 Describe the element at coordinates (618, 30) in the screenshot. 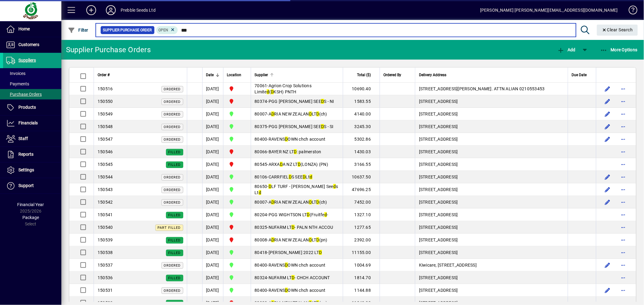

I see `span: Clear Search` at that location.